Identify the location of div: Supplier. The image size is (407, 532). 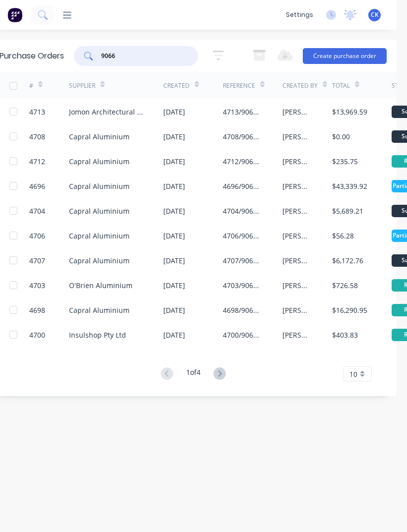
(82, 86).